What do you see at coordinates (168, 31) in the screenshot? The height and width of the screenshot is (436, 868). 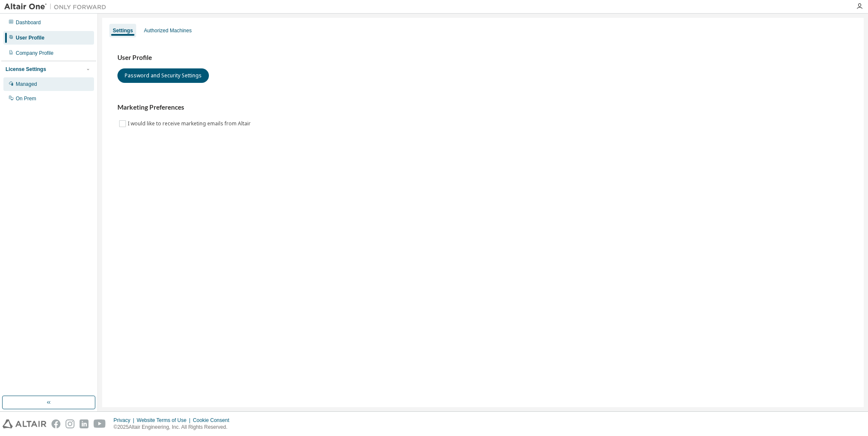 I see `div: Authorized Machines` at bounding box center [168, 31].